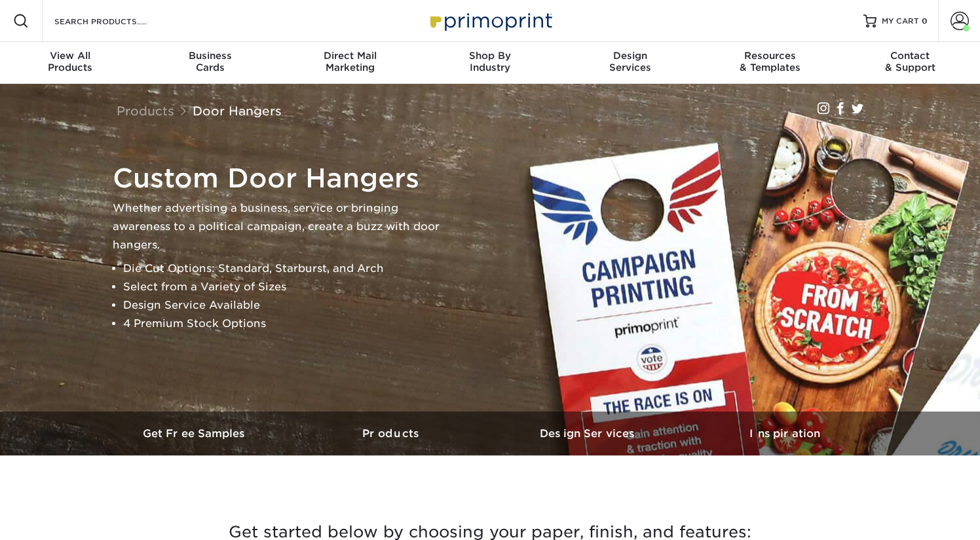  I want to click on span: Resources, so click(771, 56).